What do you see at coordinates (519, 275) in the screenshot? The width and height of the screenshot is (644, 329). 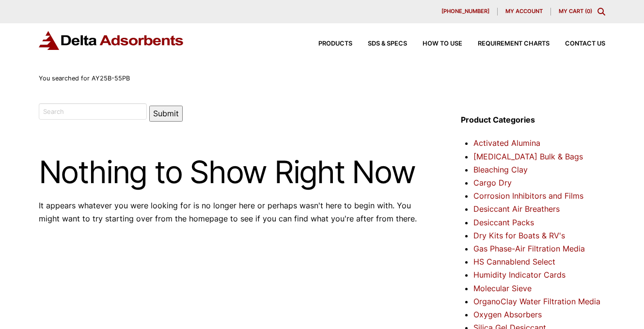 I see `a: Humidity Indicator Cards` at bounding box center [519, 275].